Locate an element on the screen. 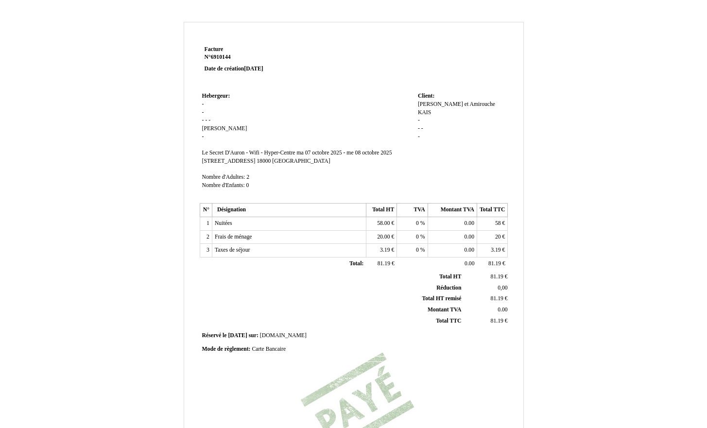  span: Frais de ménage is located at coordinates (233, 237).